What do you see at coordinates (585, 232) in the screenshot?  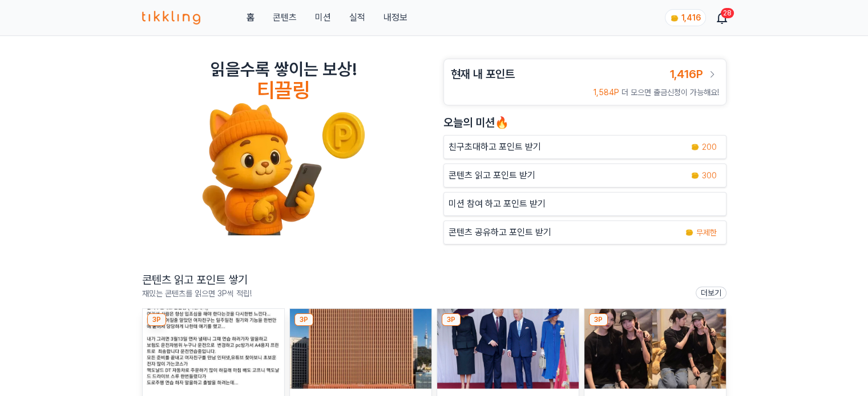 I see `a: 콘텐츠 공유하고 포인트 받기 coin 무제한` at bounding box center [585, 232].